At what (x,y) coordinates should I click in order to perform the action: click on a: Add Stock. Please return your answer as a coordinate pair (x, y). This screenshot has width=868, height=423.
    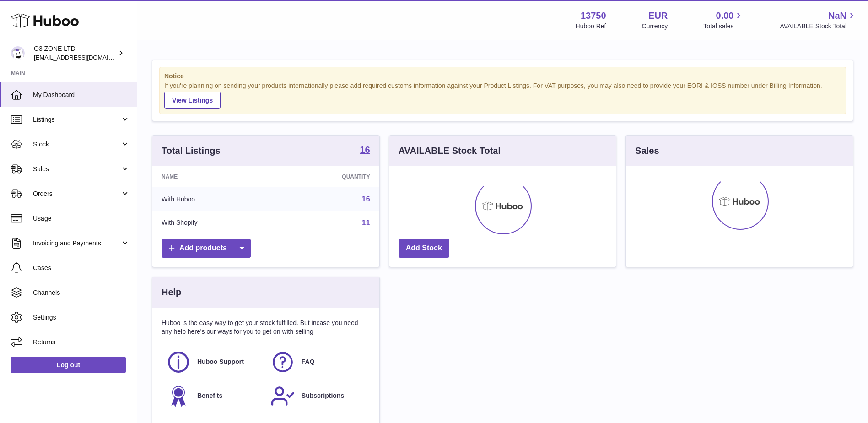
    Looking at the image, I should click on (424, 248).